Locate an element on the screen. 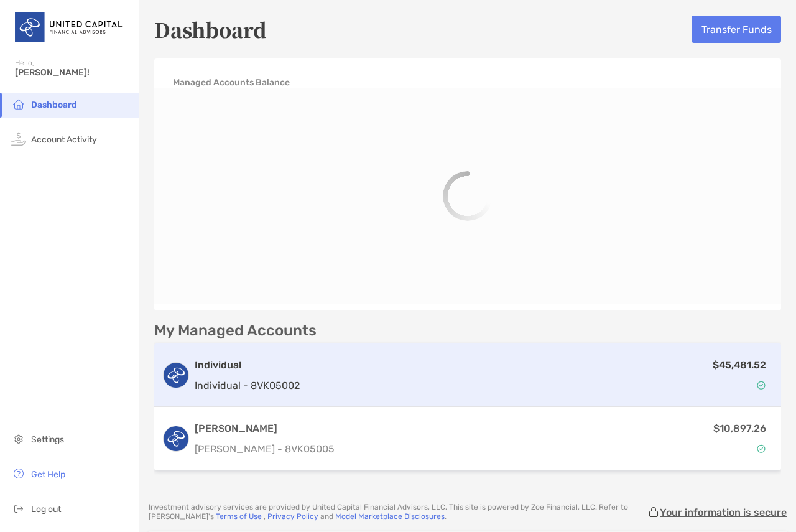 Image resolution: width=796 pixels, height=532 pixels. img: household icon is located at coordinates (19, 104).